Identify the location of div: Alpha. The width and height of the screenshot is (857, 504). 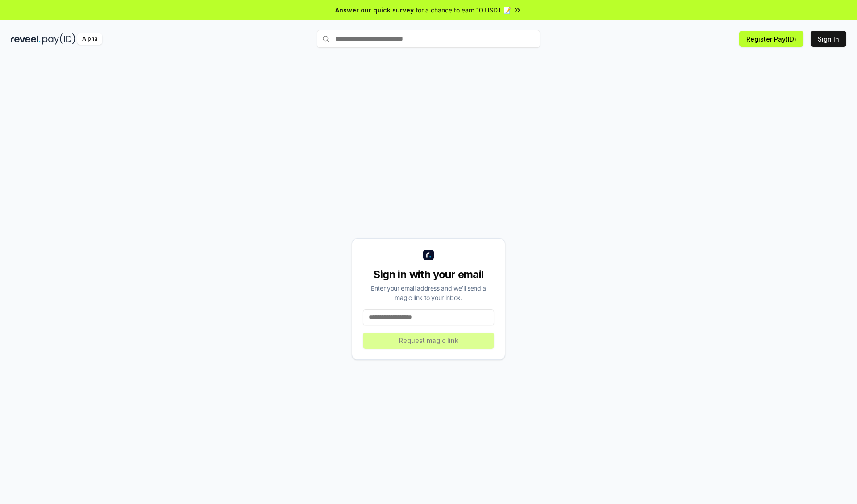
(90, 39).